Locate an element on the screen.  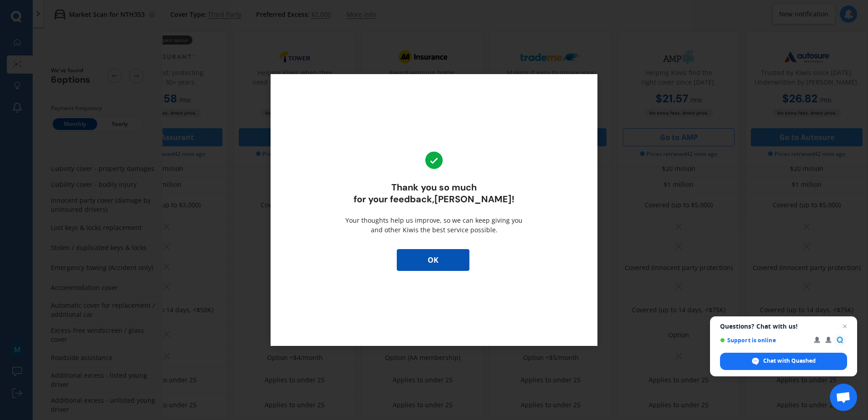
button: OK is located at coordinates (433, 260).